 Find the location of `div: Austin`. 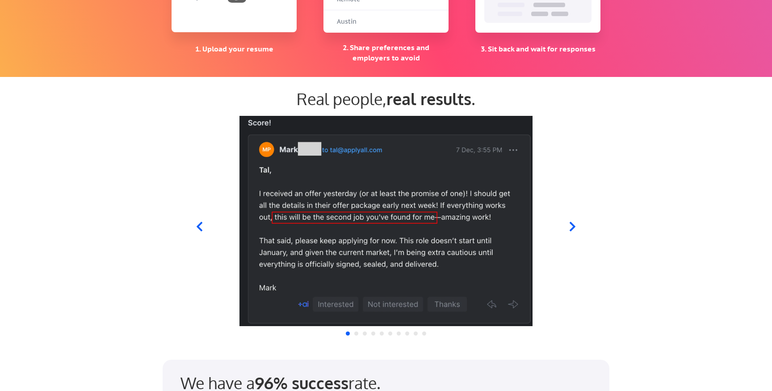

div: Austin is located at coordinates (359, 22).